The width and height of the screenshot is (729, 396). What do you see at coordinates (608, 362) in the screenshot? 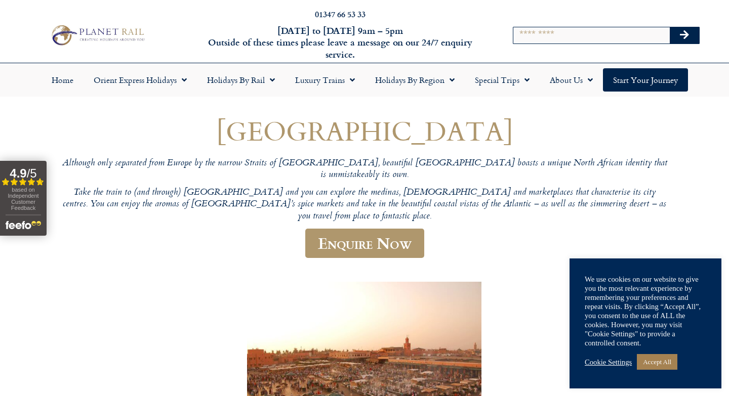
I see `a: Cookie Settings` at bounding box center [608, 362].